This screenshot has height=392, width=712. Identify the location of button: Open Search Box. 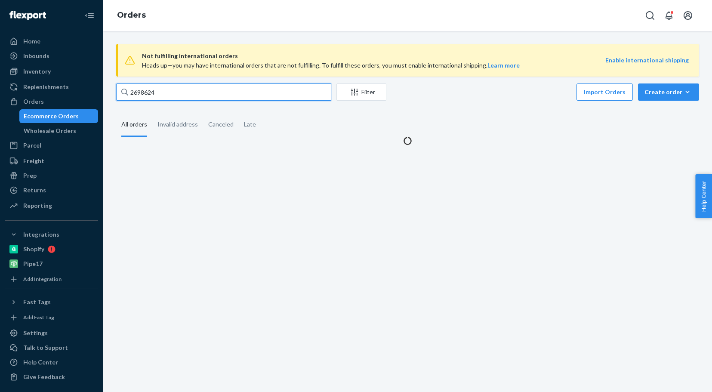
(650, 15).